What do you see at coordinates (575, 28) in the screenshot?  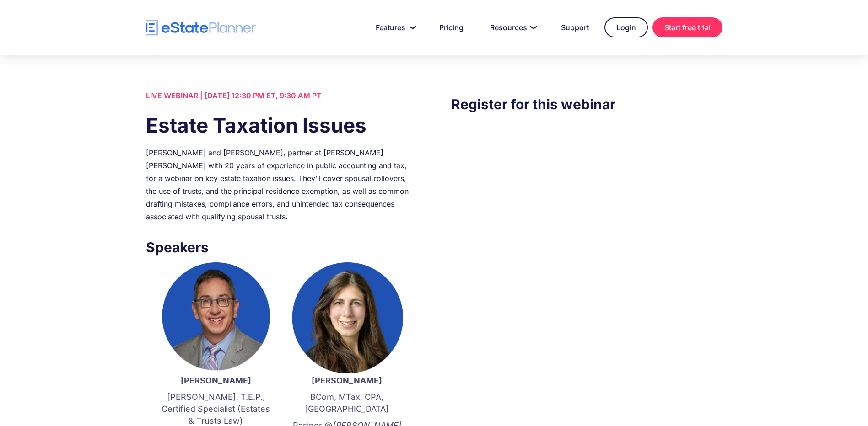 I see `a: Support` at bounding box center [575, 28].